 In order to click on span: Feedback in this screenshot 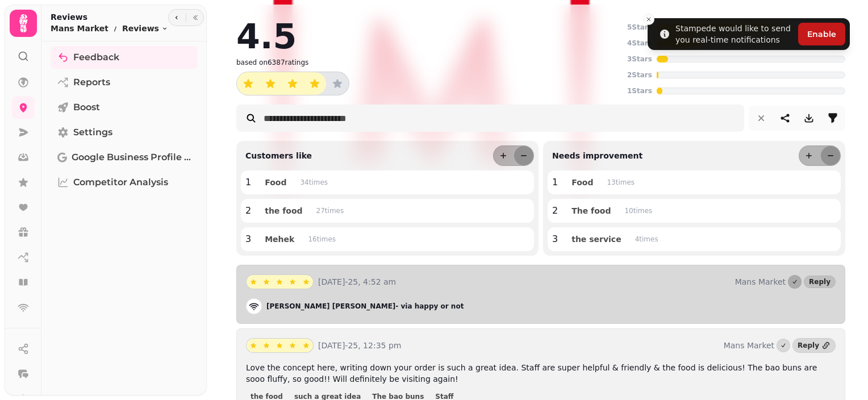, I will do `click(96, 57)`.